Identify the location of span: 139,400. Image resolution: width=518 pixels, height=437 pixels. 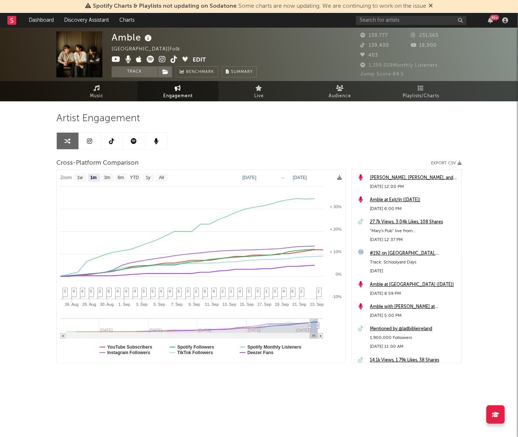
(375, 45).